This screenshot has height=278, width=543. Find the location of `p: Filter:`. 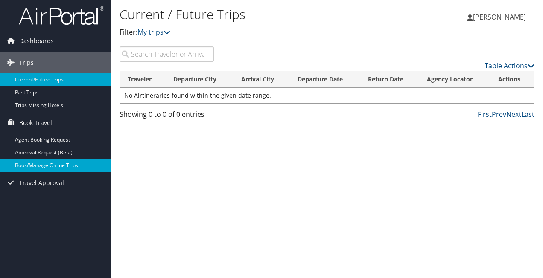

p: Filter: is located at coordinates (258, 32).